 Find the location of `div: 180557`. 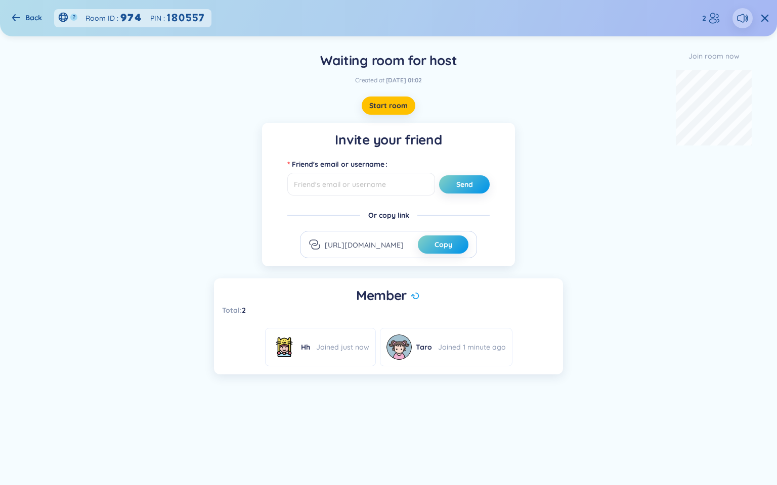

div: 180557 is located at coordinates (187, 18).